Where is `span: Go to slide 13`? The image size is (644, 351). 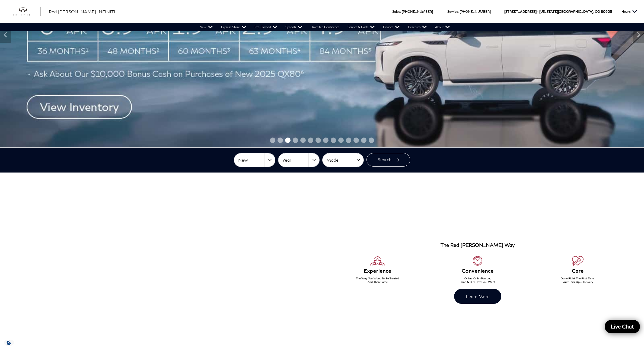
span: Go to slide 13 is located at coordinates (364, 140).